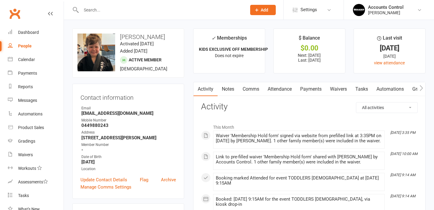 This screenshot has height=210, width=434. Describe the element at coordinates (310, 48) in the screenshot. I see `div: $0.00` at that location.